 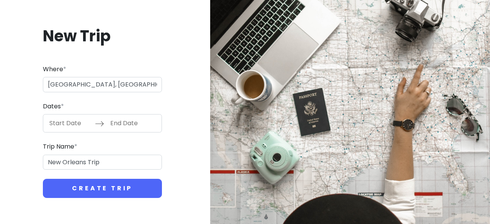 What do you see at coordinates (131, 123) in the screenshot?
I see `input: End Date` at bounding box center [131, 123].